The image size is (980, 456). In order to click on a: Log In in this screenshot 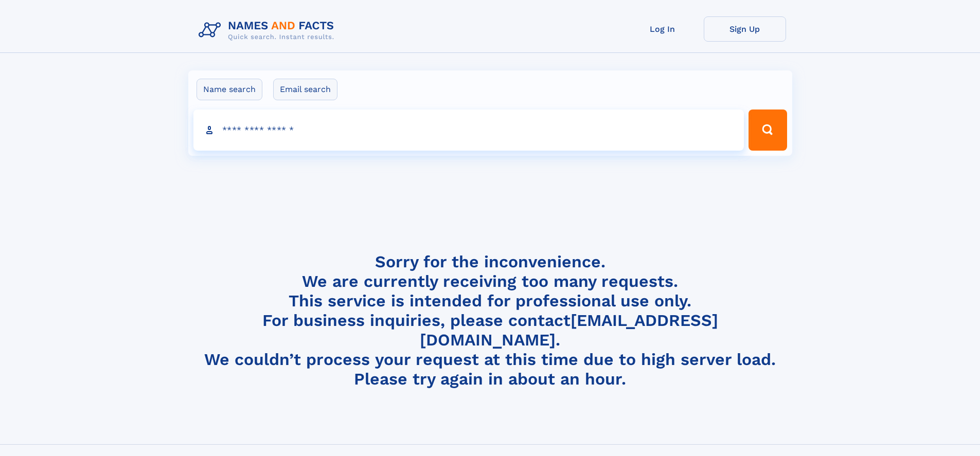, I will do `click(663, 29)`.